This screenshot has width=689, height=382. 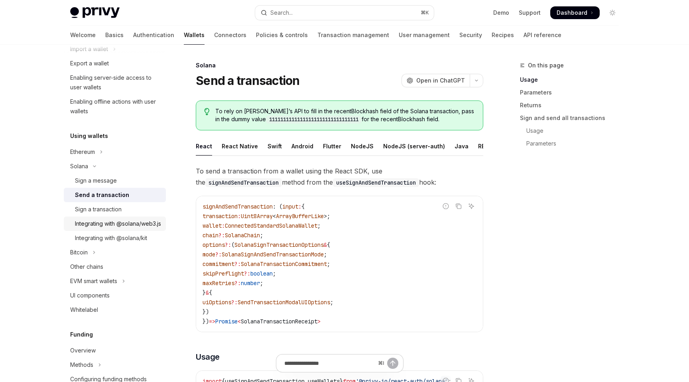 I want to click on button: Send message, so click(x=393, y=363).